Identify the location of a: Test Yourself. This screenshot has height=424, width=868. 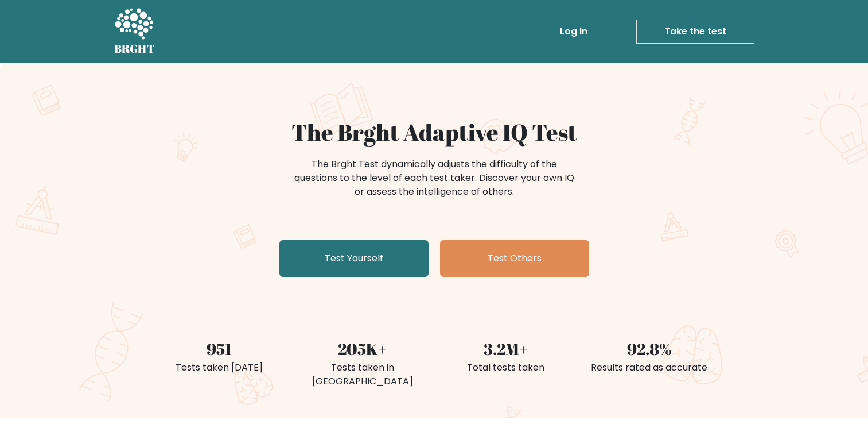
(354, 258).